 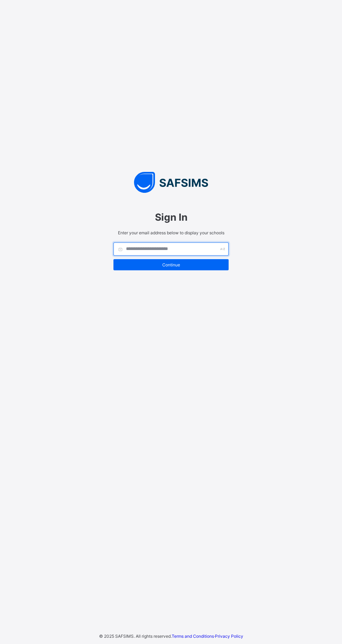 I want to click on img: SAFSIMS Logo, so click(x=171, y=183).